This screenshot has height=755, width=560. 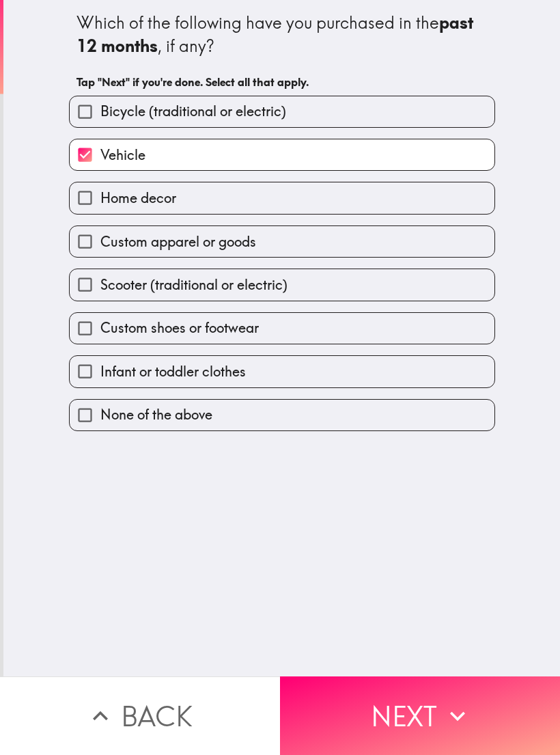 I want to click on button: None of the above, so click(x=282, y=415).